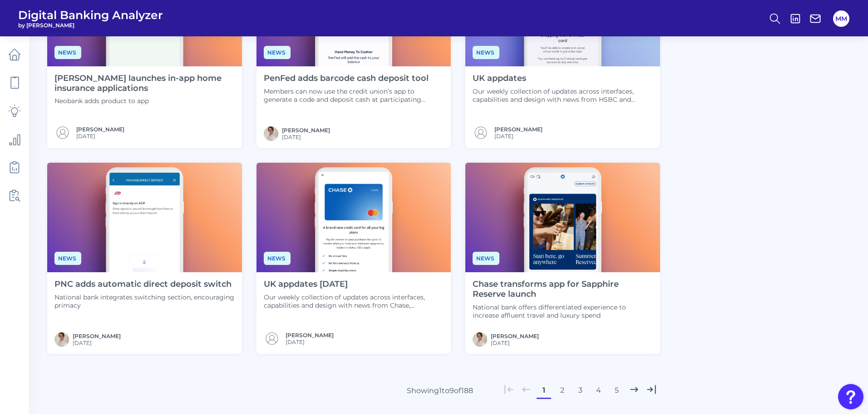 This screenshot has height=414, width=868. I want to click on p: National bank integrates switching section, encouraging primacy, so click(144, 301).